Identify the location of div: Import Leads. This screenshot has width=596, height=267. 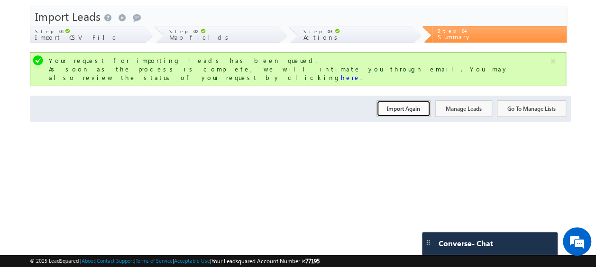
(298, 17).